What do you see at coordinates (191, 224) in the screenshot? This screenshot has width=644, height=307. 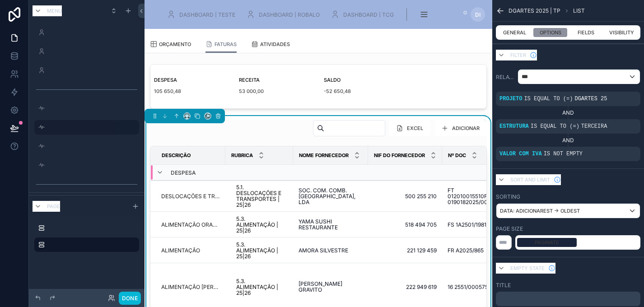 I see `a: Alimentação oradores e moderador` at bounding box center [191, 224].